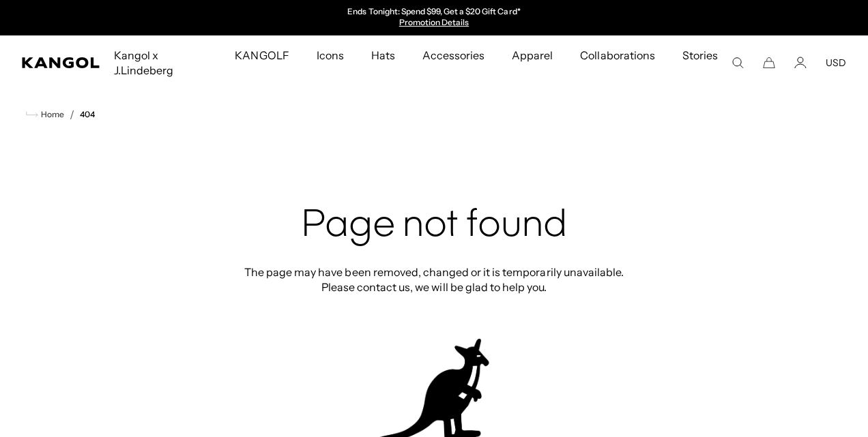  Describe the element at coordinates (261, 55) in the screenshot. I see `a: KANGOLF` at that location.